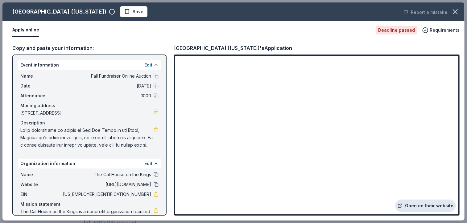 The height and width of the screenshot is (223, 467). What do you see at coordinates (441, 30) in the screenshot?
I see `button: Requirements` at bounding box center [441, 30].